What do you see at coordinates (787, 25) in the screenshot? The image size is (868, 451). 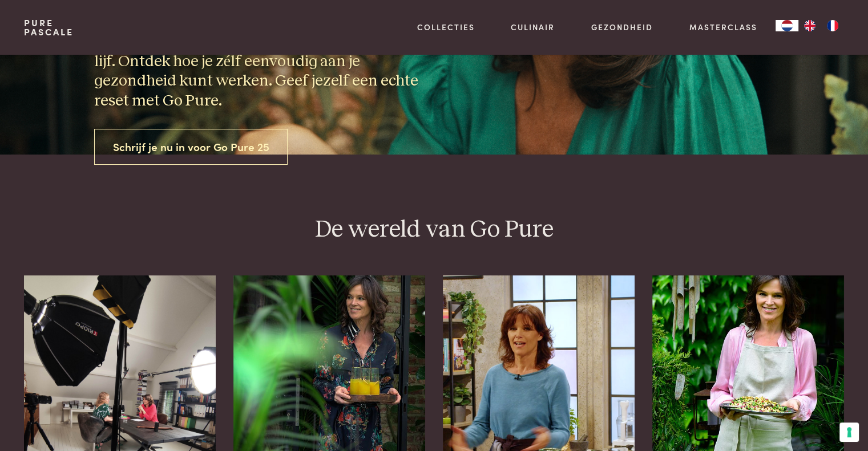 I see `a: NL` at bounding box center [787, 25].